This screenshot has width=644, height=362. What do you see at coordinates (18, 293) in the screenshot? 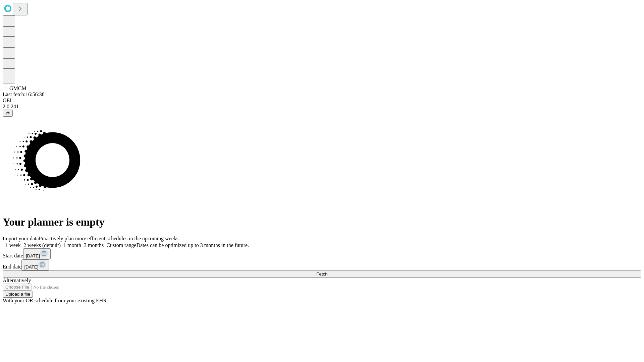
I see `button: Upload a file` at bounding box center [18, 293].